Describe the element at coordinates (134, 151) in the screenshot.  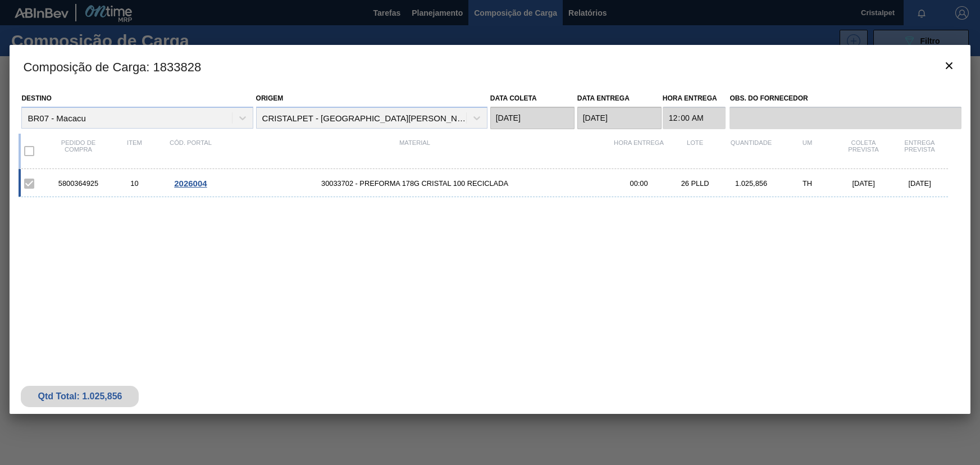
I see `div: Item` at that location.